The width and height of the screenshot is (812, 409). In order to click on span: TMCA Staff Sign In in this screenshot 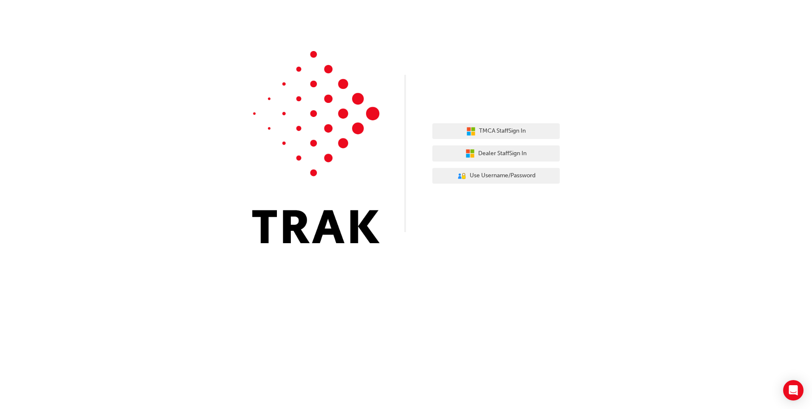, I will do `click(502, 131)`.